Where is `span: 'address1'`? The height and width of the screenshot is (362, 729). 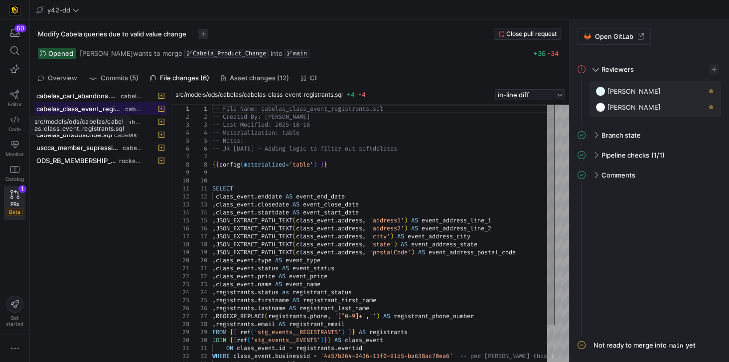 span: 'address1' is located at coordinates (387, 220).